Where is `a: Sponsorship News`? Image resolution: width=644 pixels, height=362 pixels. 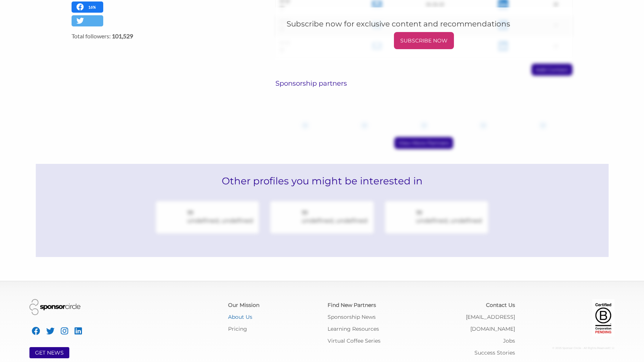
a: Sponsorship News is located at coordinates (351, 317).